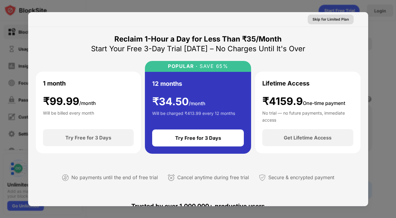 Image resolution: width=396 pixels, height=218 pixels. I want to click on div: Lifetime Access, so click(286, 83).